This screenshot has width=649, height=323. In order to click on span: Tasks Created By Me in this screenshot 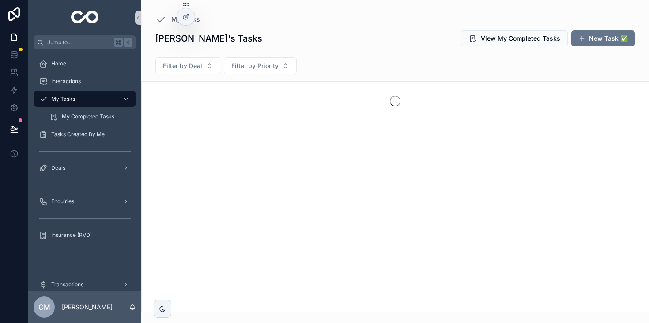, I will do `click(78, 134)`.